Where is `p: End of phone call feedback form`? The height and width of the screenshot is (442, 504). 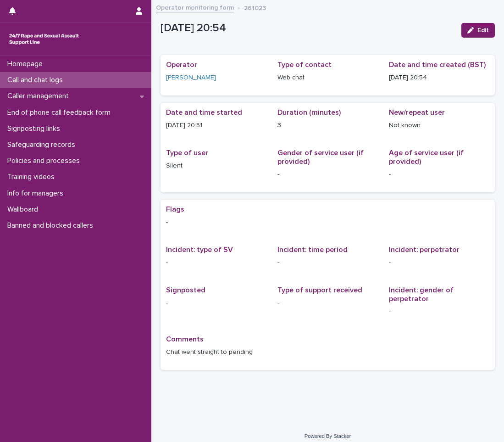
p: End of phone call feedback form is located at coordinates (61, 112).